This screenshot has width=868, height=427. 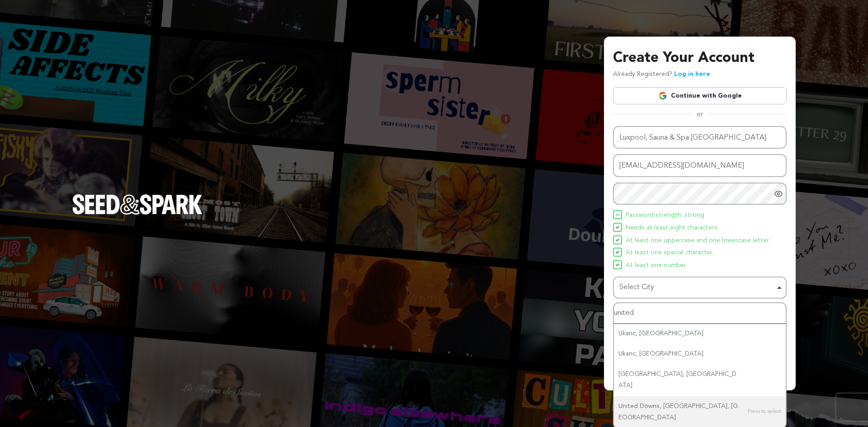 I want to click on input: Email address, so click(x=700, y=166).